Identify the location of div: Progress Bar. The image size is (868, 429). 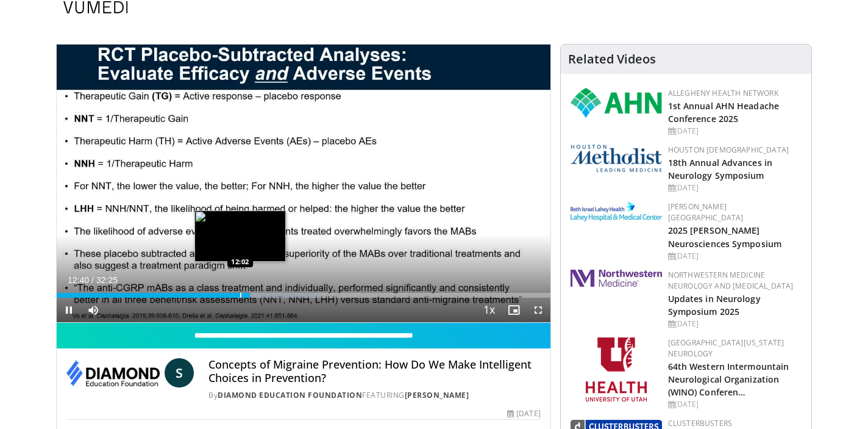
(304, 295).